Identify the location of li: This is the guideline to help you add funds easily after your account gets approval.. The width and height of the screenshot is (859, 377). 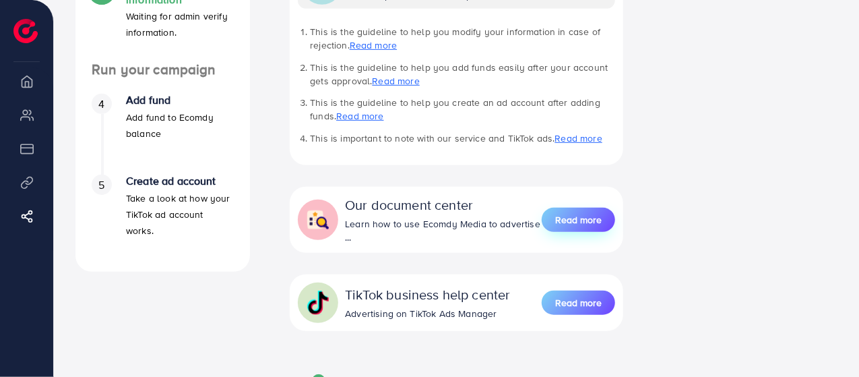
(462, 74).